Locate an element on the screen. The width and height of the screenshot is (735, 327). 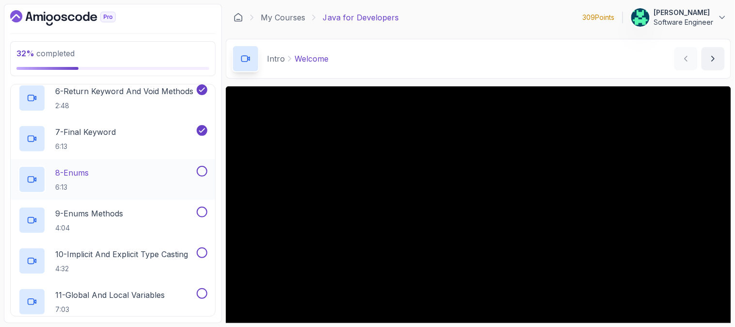
button: 7-Final Keyword6:13 is located at coordinates (113, 139).